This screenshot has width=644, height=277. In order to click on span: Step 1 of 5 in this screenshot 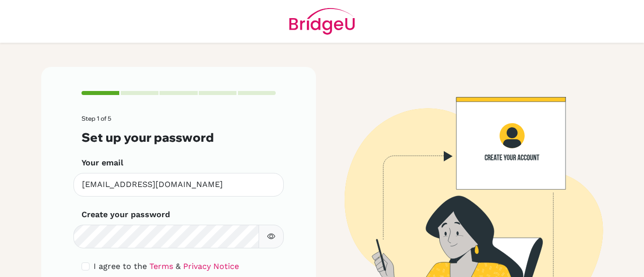, I will do `click(96, 118)`.